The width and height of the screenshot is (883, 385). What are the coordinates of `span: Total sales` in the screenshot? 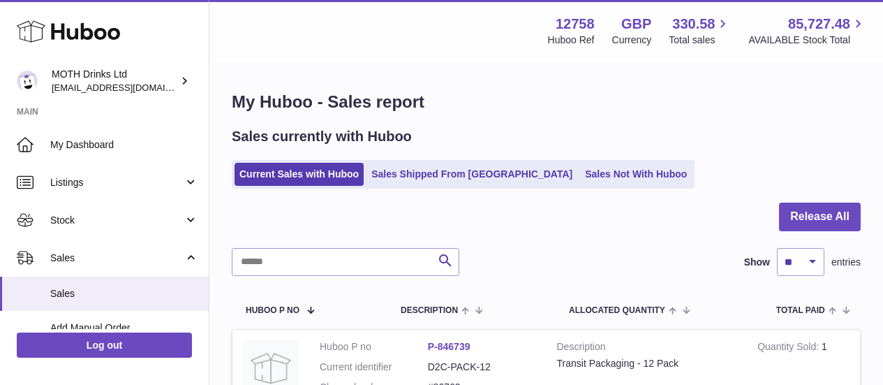 It's located at (699, 40).